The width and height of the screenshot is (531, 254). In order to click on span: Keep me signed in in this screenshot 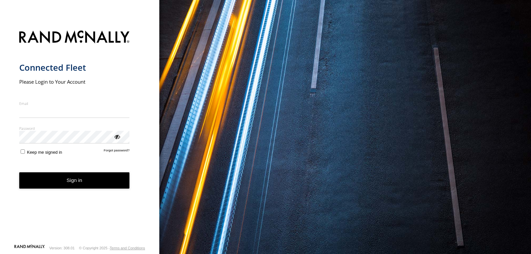, I will do `click(44, 152)`.